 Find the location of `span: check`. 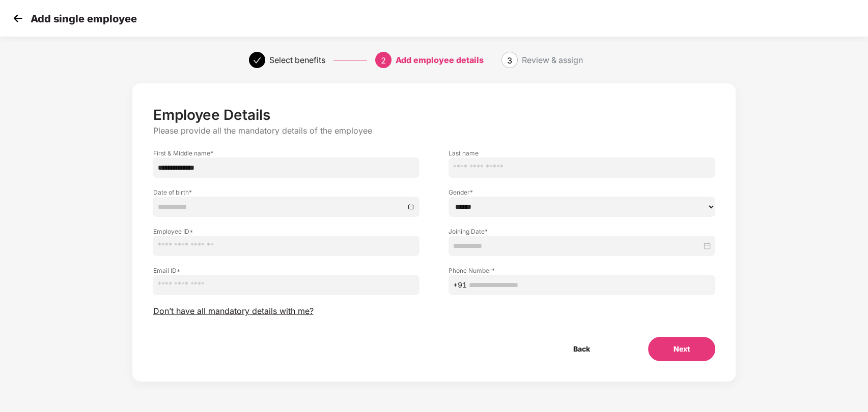

span: check is located at coordinates (257, 61).